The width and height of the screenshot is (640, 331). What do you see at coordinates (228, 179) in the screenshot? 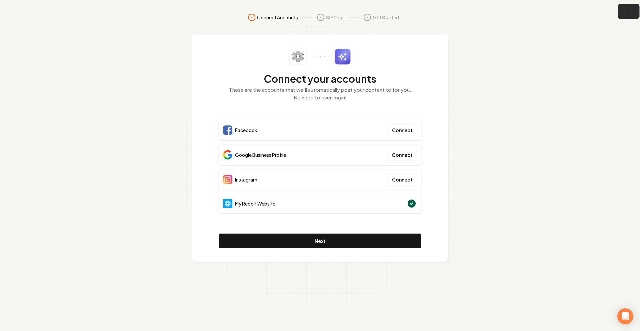
I see `img: Instagram` at bounding box center [228, 179].